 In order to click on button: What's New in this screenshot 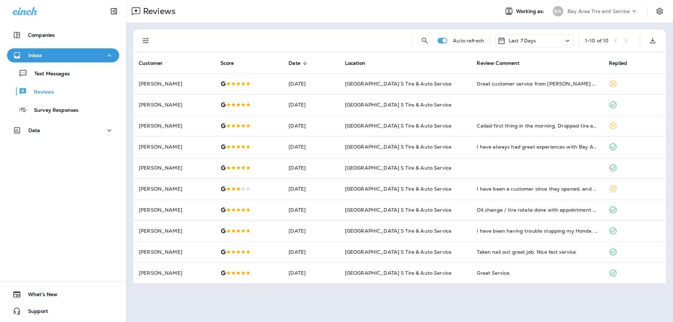, I will do `click(63, 295)`.